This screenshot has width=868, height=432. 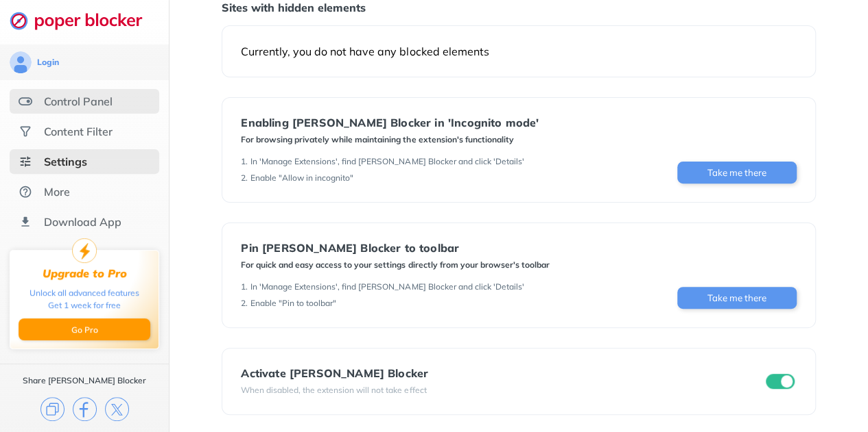 I want to click on div: Settings, so click(x=65, y=162).